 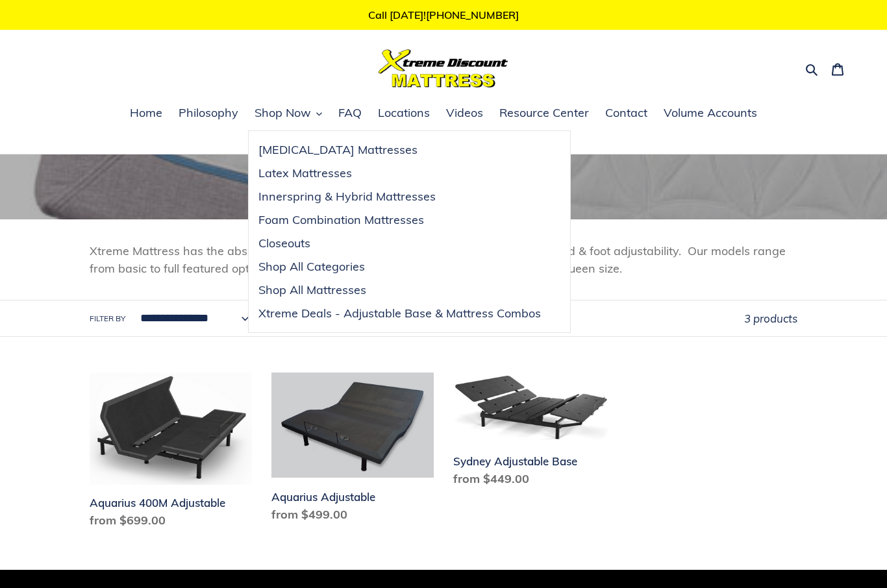 What do you see at coordinates (341, 220) in the screenshot?
I see `span: Foam Combination Mattresses` at bounding box center [341, 220].